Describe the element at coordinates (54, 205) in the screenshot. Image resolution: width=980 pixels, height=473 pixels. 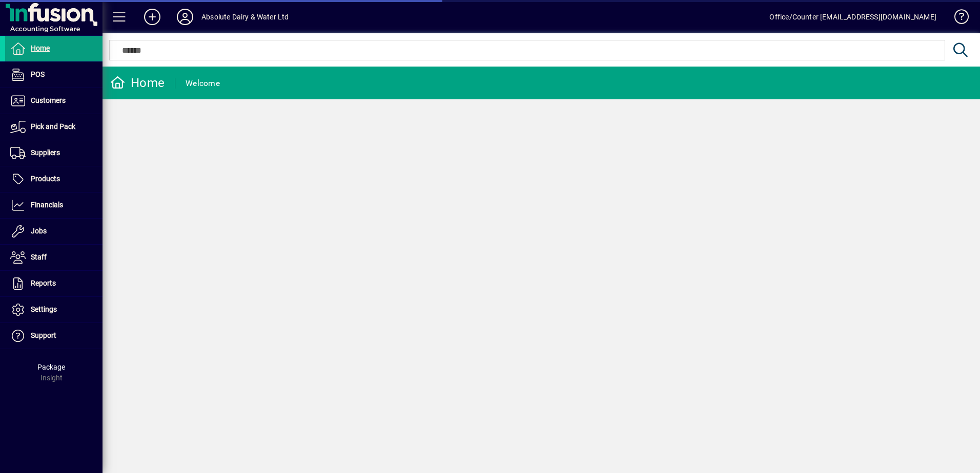
I see `a: Financials` at that location.